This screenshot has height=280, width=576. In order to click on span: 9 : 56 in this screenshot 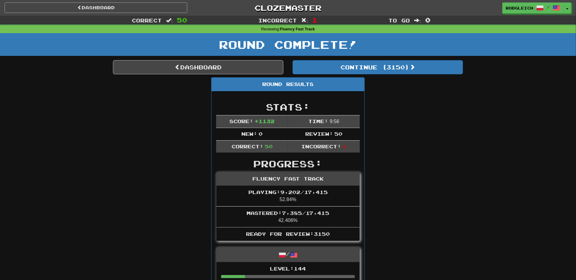, I will do `click(334, 121)`.